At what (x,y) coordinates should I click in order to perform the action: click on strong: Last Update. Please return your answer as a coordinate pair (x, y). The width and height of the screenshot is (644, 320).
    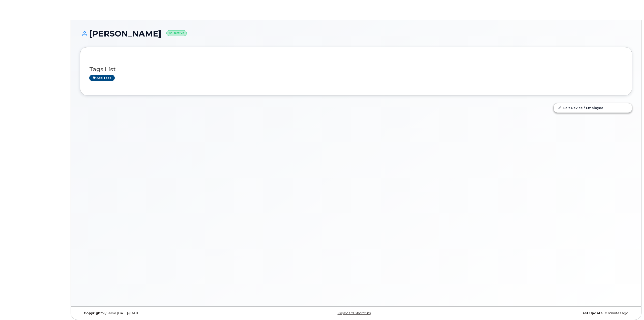
    Looking at the image, I should click on (591, 313).